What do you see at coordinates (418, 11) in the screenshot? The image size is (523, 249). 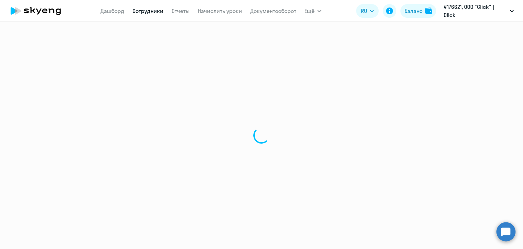 I see `button: Балансbalance` at bounding box center [418, 11].